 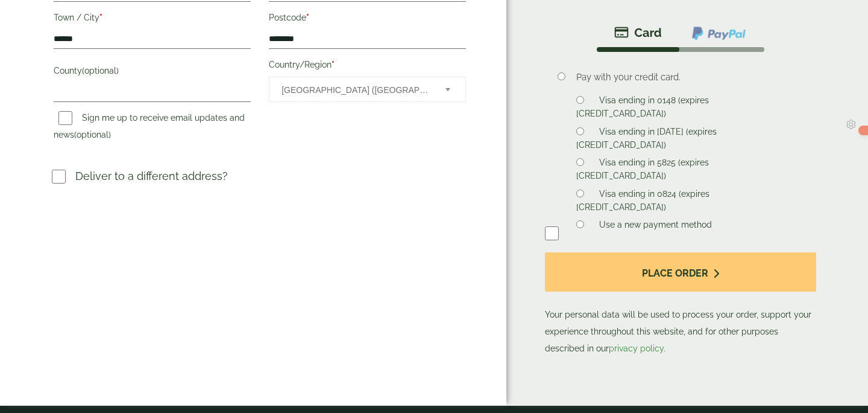 I want to click on label: Use a new payment method, so click(x=655, y=226).